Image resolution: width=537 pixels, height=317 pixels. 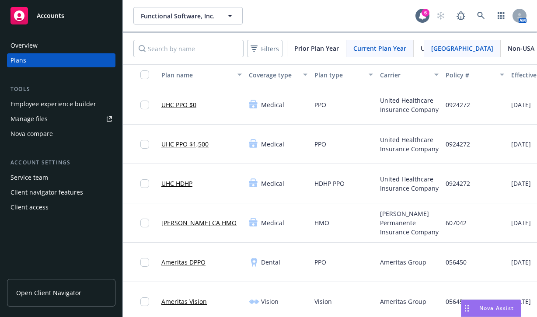 I want to click on input: Search by name, so click(x=188, y=49).